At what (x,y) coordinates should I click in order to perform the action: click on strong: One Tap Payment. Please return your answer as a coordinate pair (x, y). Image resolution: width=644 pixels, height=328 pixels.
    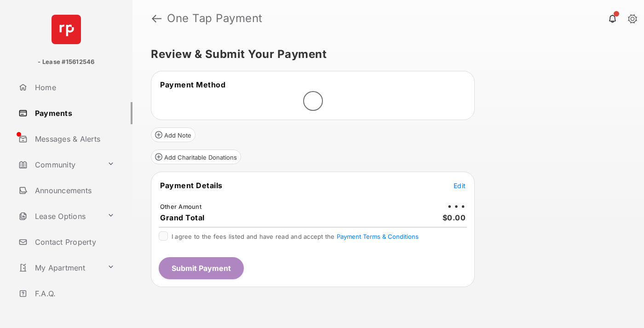
    Looking at the image, I should click on (215, 19).